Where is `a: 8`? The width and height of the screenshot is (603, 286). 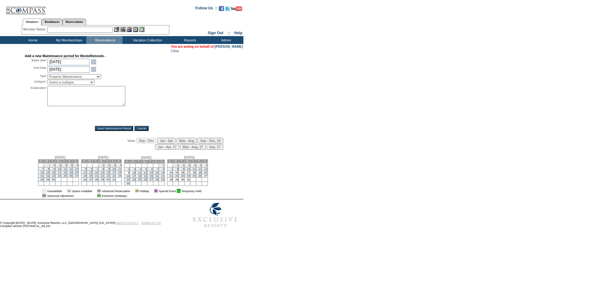
a: 8 is located at coordinates (163, 169).